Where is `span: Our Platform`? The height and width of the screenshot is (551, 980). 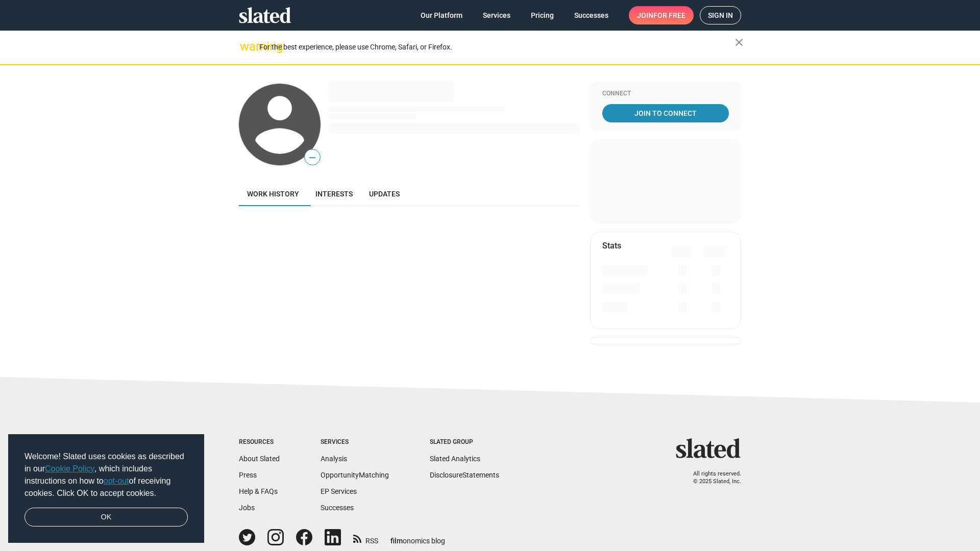 span: Our Platform is located at coordinates (441, 15).